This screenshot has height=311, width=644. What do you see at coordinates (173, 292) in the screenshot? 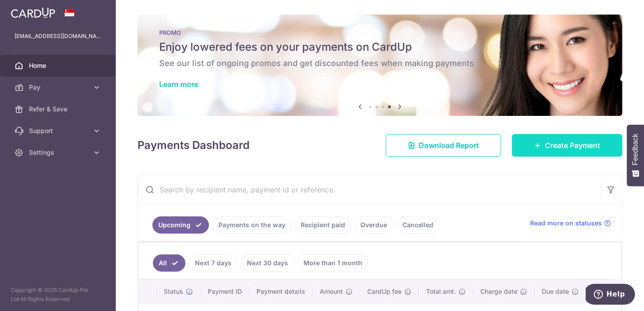
I see `span: Status` at bounding box center [173, 292].